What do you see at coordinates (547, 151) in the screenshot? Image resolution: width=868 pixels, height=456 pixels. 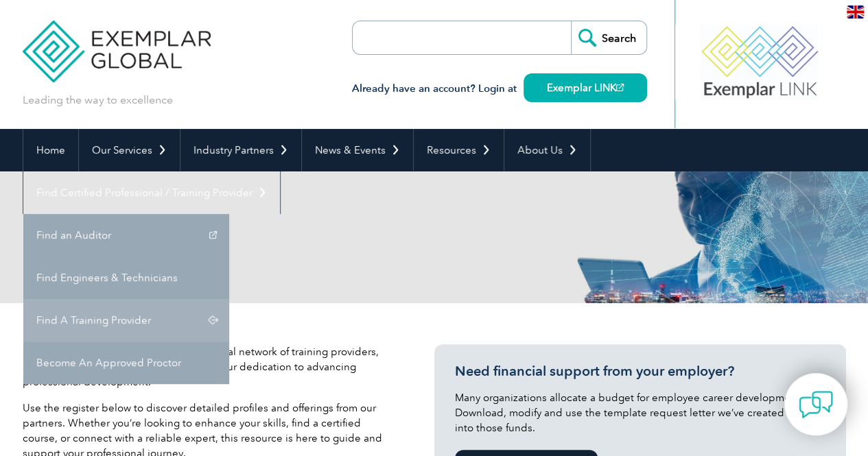 I see `a: About Us` at bounding box center [547, 151].